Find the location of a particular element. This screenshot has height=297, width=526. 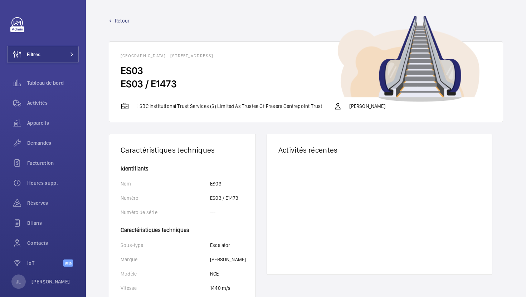

span: Appareils is located at coordinates (53, 123).